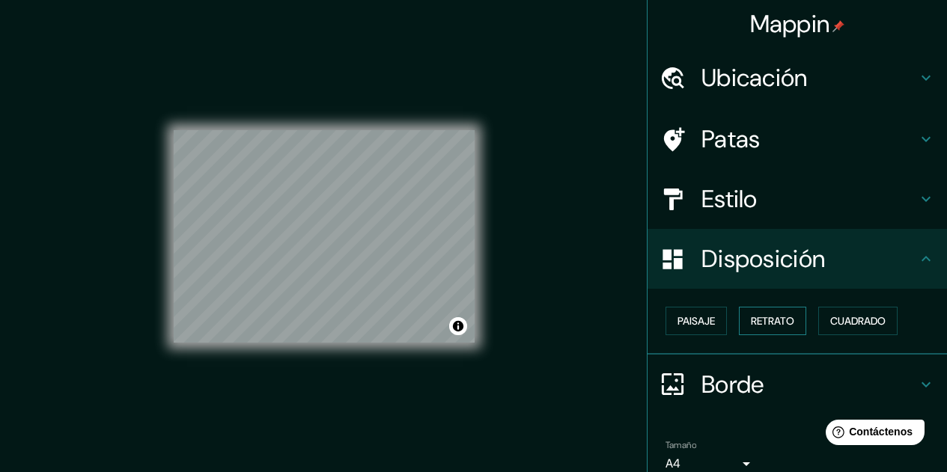  I want to click on div: Ubicación, so click(797, 78).